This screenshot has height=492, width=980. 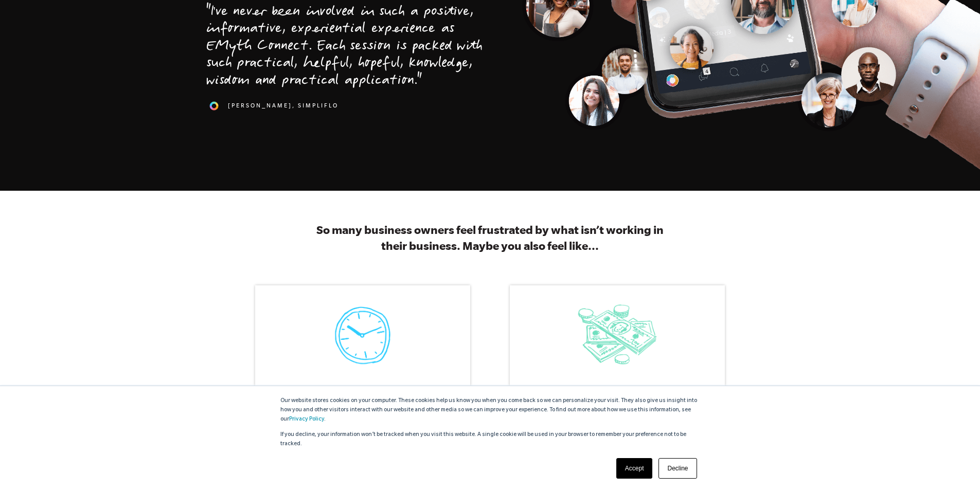 I want to click on h3: So many business owners feel frustrated by what isn’t working in their business. Maybe you also f..., so click(x=490, y=237).